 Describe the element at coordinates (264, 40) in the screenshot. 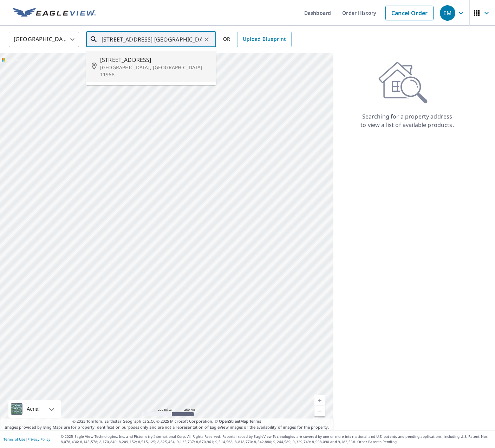

I see `a: Upload Blueprint` at that location.